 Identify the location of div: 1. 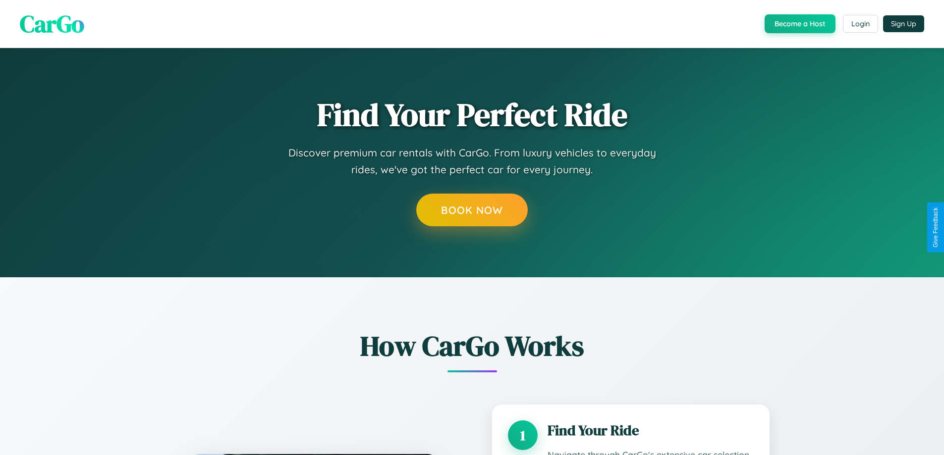
(523, 436).